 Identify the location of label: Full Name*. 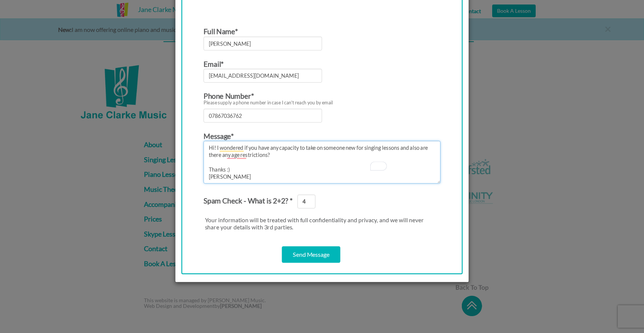
(221, 30).